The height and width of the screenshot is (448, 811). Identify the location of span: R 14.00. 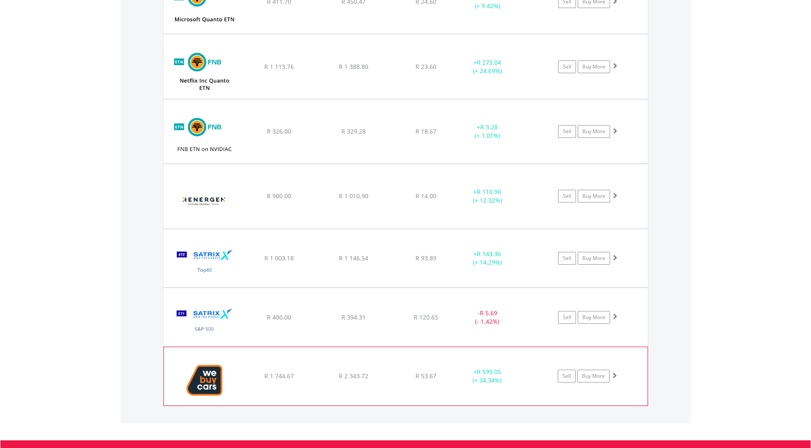
(426, 196).